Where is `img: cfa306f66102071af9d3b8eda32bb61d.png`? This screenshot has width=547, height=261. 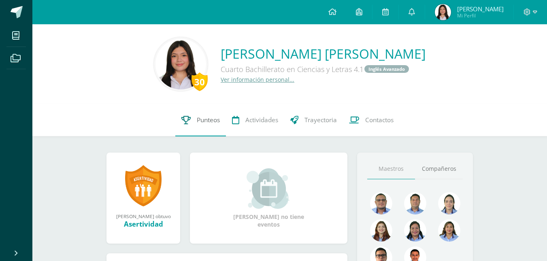 img: cfa306f66102071af9d3b8eda32bb61d.png is located at coordinates (181, 64).